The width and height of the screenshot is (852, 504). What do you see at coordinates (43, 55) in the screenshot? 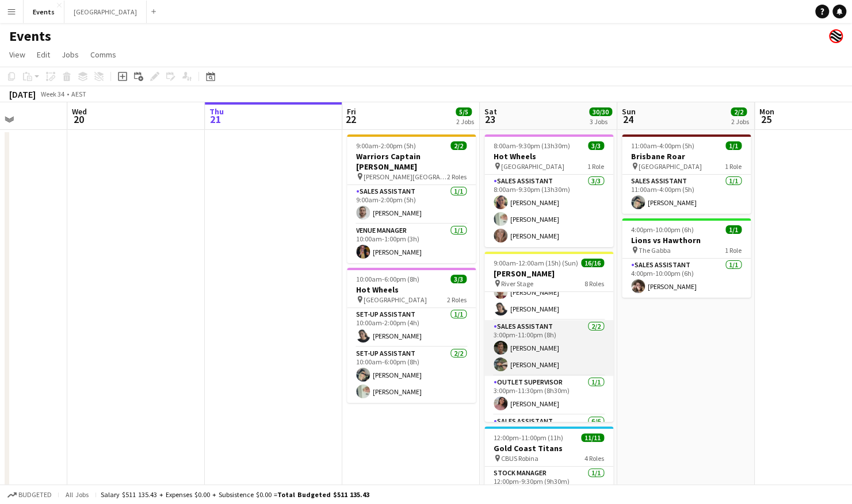
I see `span: Edit` at bounding box center [43, 55].